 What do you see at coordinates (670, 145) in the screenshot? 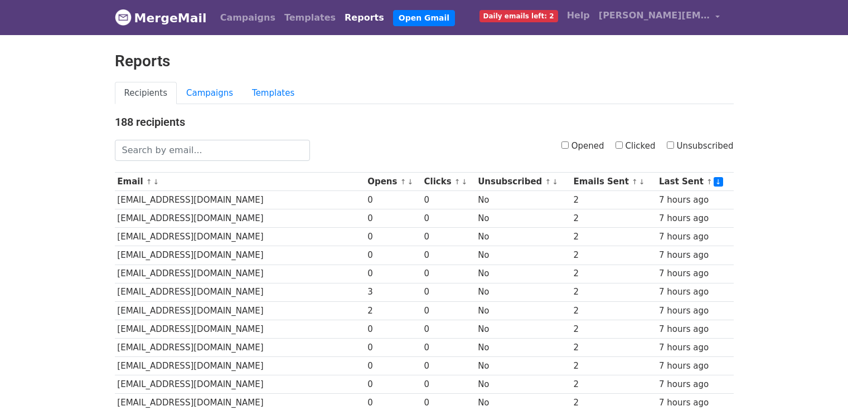
I see `input: Unsubscribed` at bounding box center [670, 145].